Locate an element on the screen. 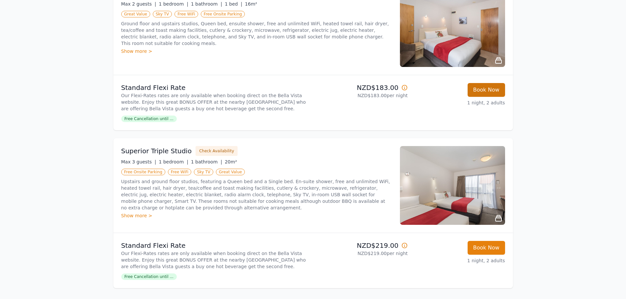 The height and width of the screenshot is (299, 626). p: NZD$183.00 per night is located at coordinates (362, 96).